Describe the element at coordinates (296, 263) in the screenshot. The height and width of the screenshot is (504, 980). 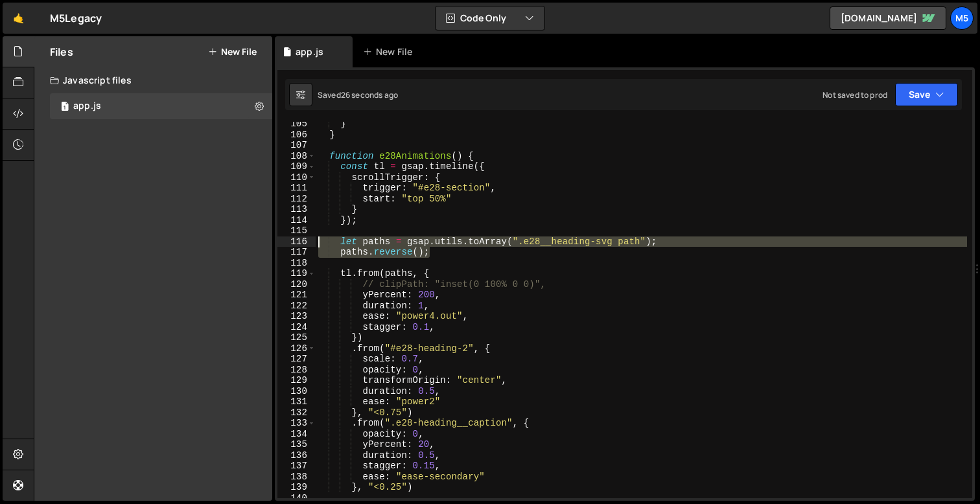
I see `div: 118` at that location.